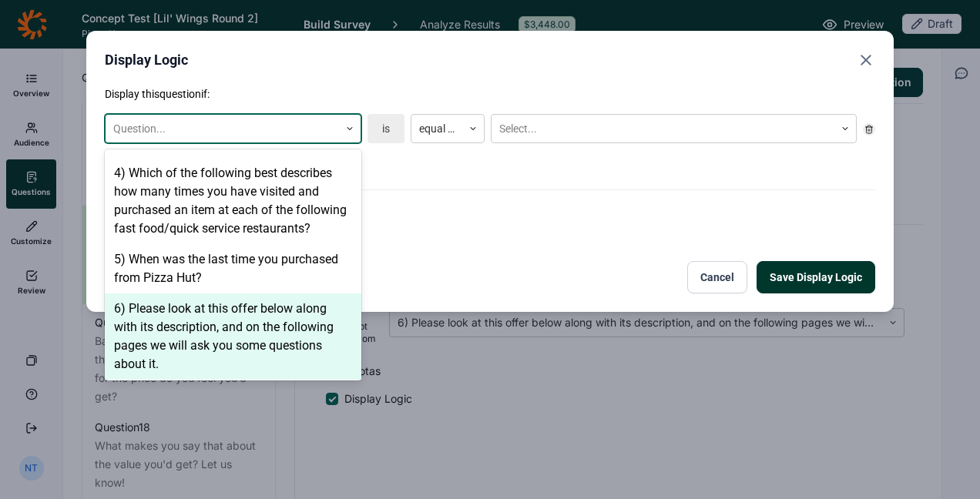 Image resolution: width=980 pixels, height=499 pixels. What do you see at coordinates (233, 269) in the screenshot?
I see `div: 5) When was the last time you purchased from Pizza Hut?` at bounding box center [233, 269].